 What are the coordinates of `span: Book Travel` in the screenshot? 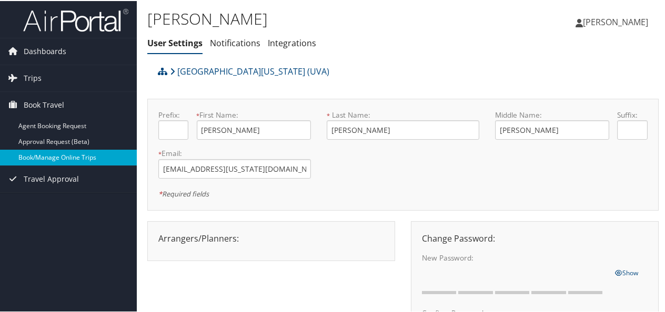 It's located at (44, 104).